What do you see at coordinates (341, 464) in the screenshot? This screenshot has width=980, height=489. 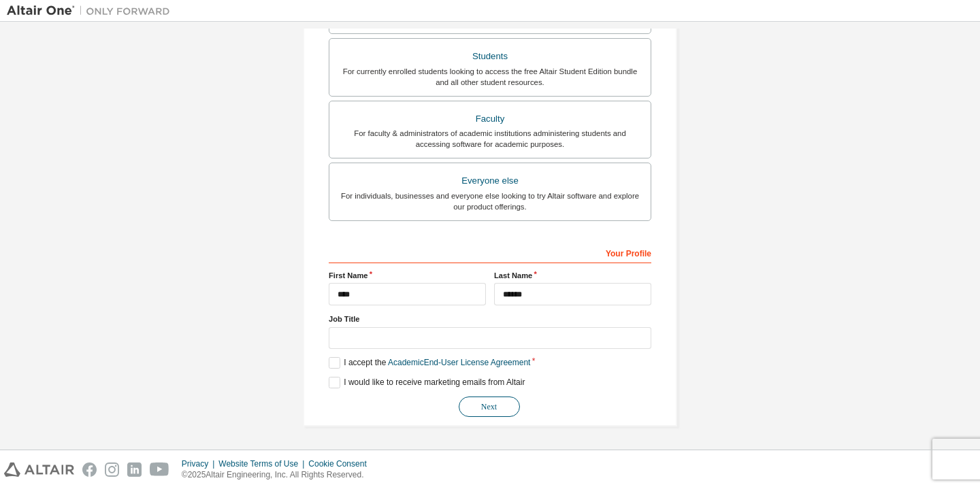 I see `div: Cookie Consent` at bounding box center [341, 464].